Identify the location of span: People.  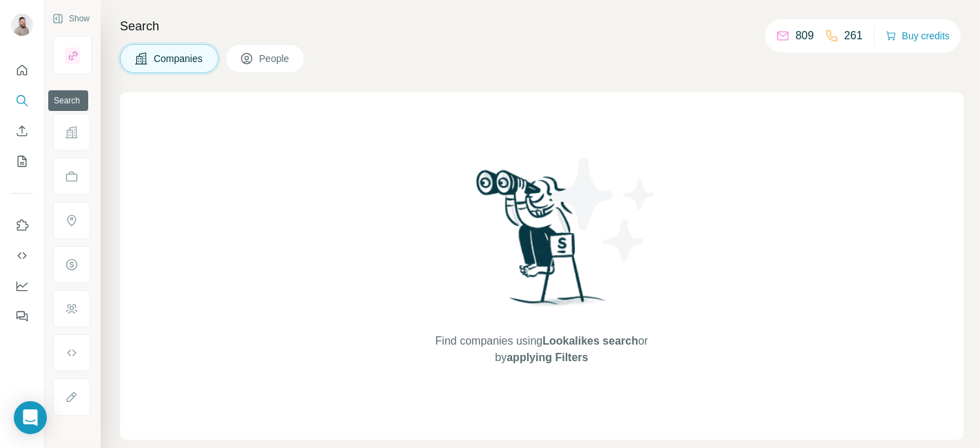
(275, 59).